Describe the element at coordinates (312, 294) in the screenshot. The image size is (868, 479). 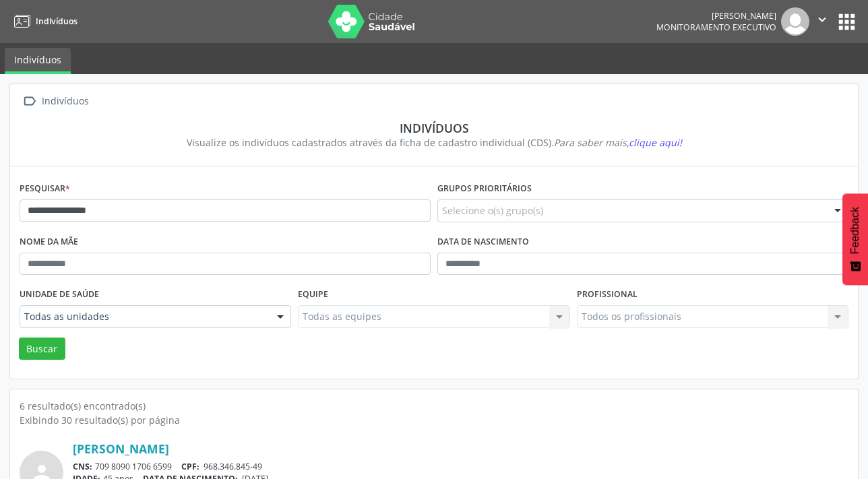
I see `label: Equipe` at that location.